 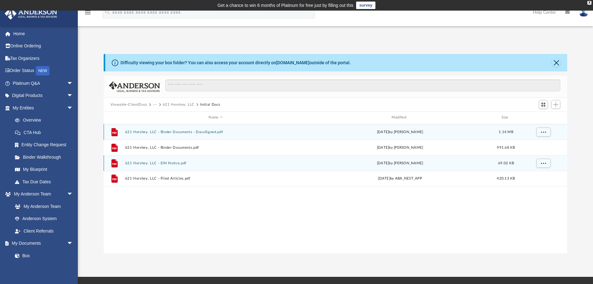 What do you see at coordinates (210, 105) in the screenshot?
I see `button: Initial Docs` at bounding box center [210, 105].